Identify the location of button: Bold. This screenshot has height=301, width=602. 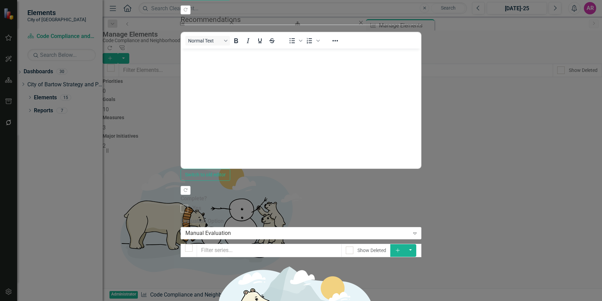
(236, 41).